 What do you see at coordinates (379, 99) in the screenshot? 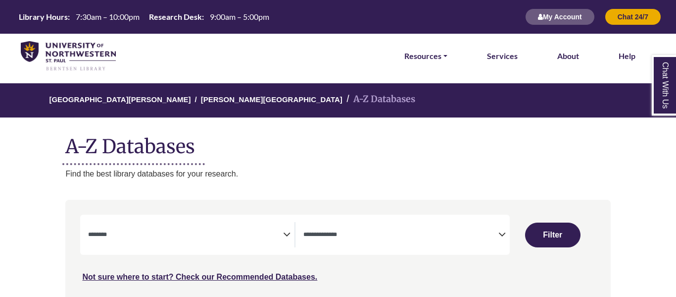
I see `li: A-Z Databases` at bounding box center [379, 99].